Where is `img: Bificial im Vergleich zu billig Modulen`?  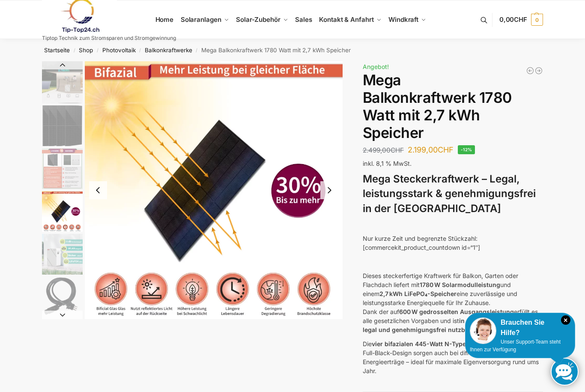 img: Bificial im Vergleich zu billig Modulen is located at coordinates (62, 168).